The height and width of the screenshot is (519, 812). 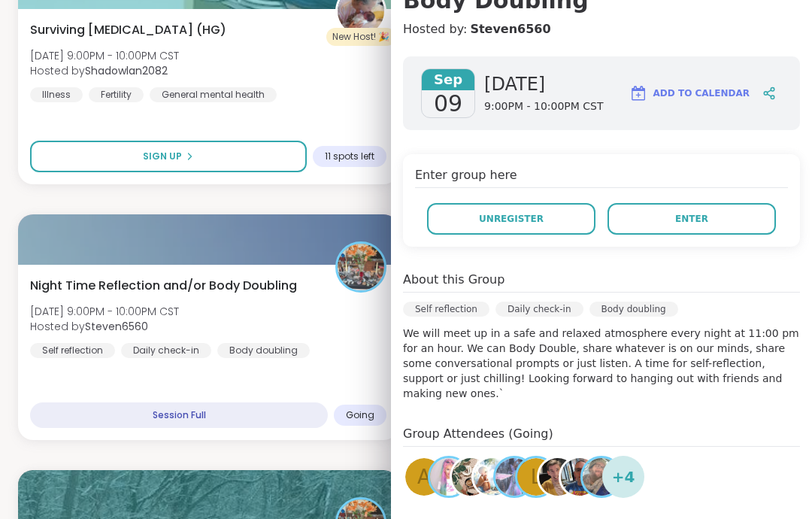 What do you see at coordinates (514, 476) in the screenshot?
I see `a: lyssa` at bounding box center [514, 476].